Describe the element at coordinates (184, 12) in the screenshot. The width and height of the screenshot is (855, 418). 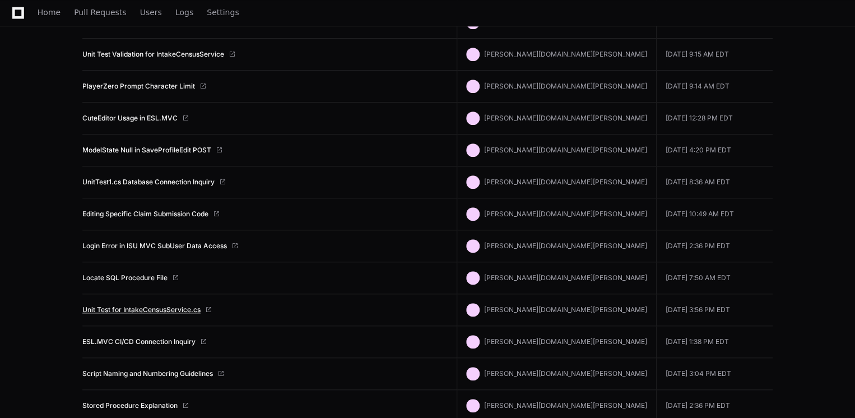
I see `span: Logs` at that location.